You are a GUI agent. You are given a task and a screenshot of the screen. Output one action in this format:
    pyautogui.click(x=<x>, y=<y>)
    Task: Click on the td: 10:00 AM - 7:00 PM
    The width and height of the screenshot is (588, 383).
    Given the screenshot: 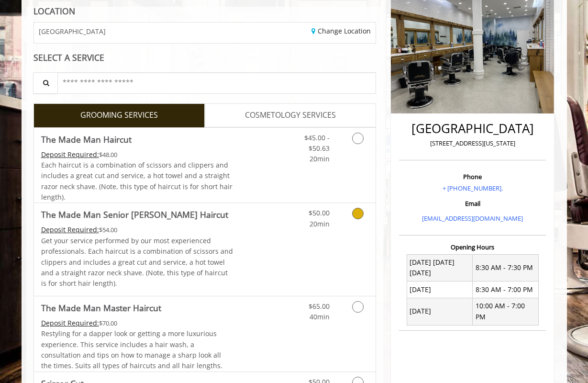 What is the action you would take?
    pyautogui.click(x=506, y=311)
    